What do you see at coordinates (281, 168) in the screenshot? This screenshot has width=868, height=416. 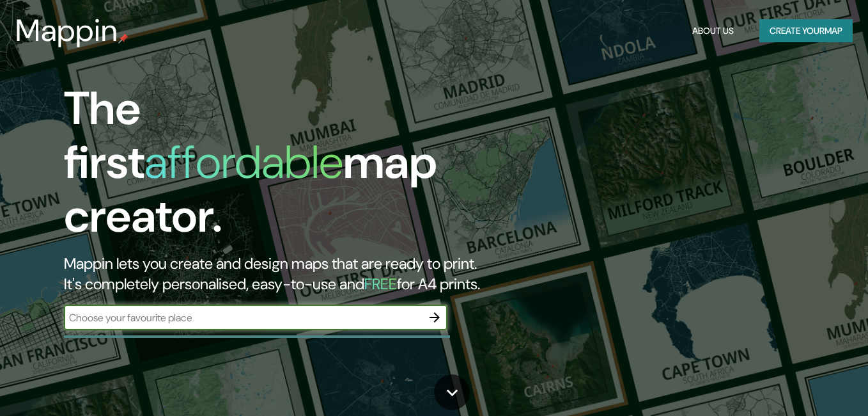 I see `h1: The first map creator.` at bounding box center [281, 168].